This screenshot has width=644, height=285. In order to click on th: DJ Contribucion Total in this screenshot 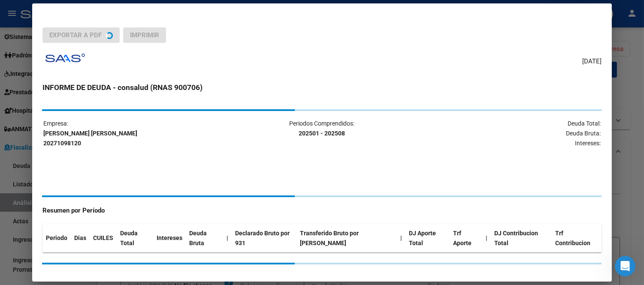, I will do `click(522, 238)`.